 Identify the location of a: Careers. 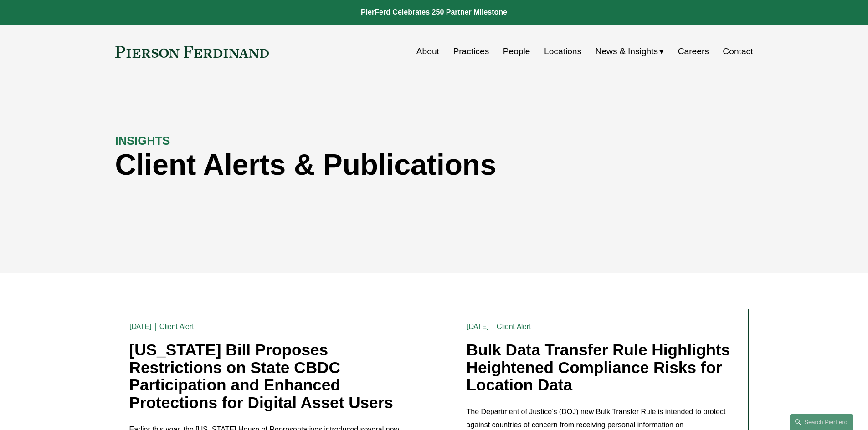
(694, 51).